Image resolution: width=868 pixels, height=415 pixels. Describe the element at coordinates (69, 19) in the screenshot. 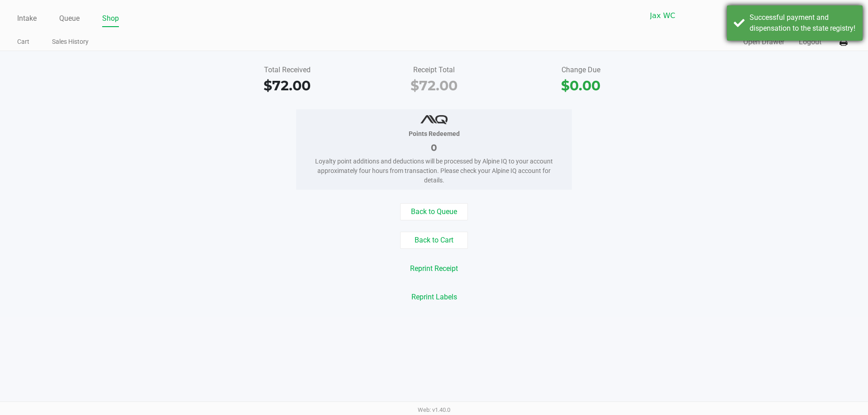

I see `a: Queue` at that location.